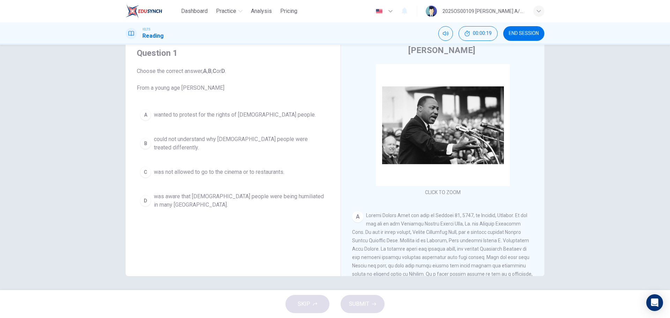  Describe the element at coordinates (146, 172) in the screenshot. I see `div: C` at that location.